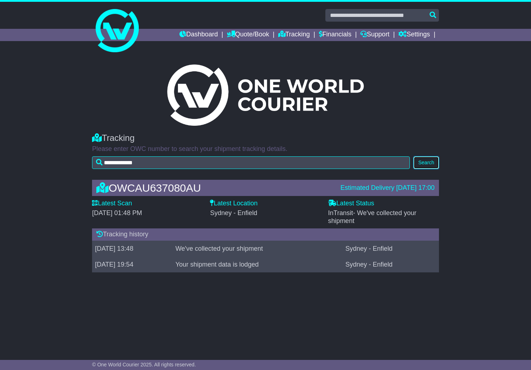 The height and width of the screenshot is (370, 531). I want to click on label: Latest Location, so click(234, 203).